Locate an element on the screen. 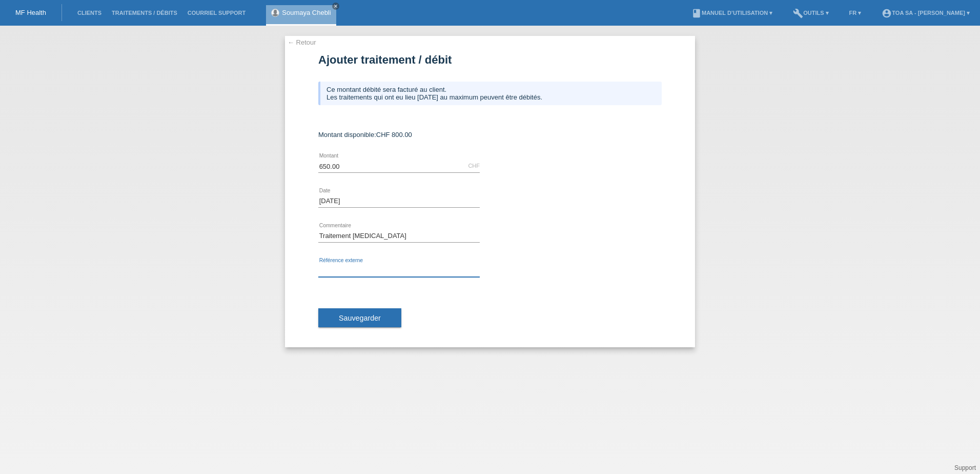 This screenshot has width=980, height=474. a: buildOutils ▾ is located at coordinates (811, 13).